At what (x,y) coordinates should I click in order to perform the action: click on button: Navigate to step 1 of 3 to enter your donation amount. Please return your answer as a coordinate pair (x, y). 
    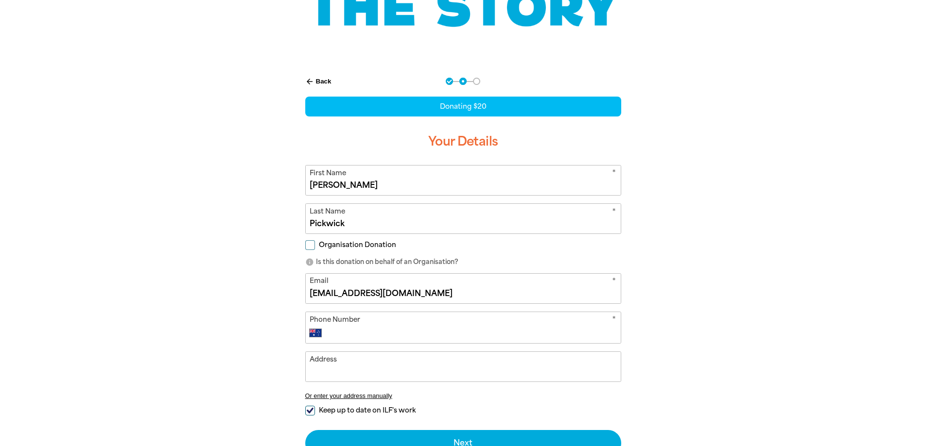
    Looking at the image, I should click on (449, 81).